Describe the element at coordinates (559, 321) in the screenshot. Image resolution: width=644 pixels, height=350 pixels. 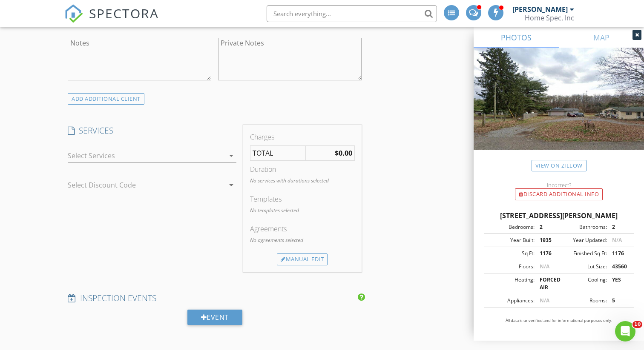
I see `p: All data is unverified and for informational purposes only.` at that location.